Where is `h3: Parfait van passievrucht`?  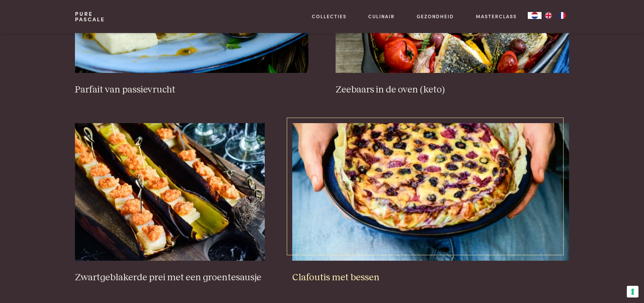
h3: Parfait van passievrucht is located at coordinates (191, 90).